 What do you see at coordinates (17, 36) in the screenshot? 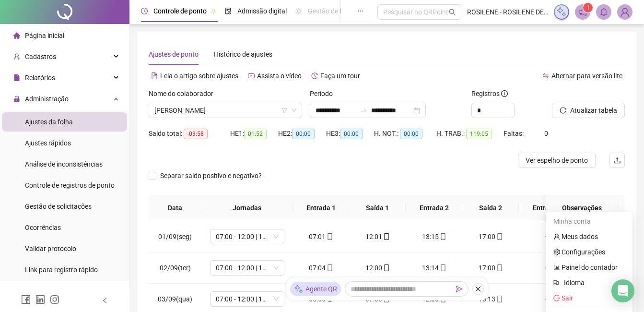
I see `span: home` at bounding box center [17, 36].